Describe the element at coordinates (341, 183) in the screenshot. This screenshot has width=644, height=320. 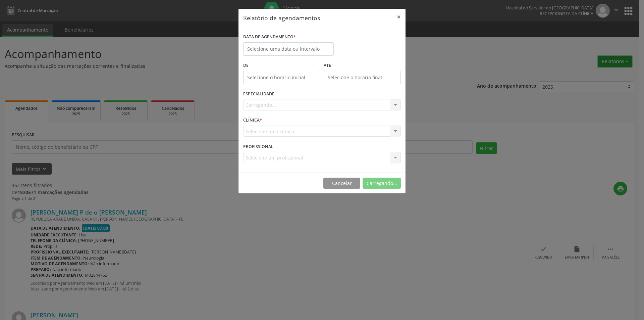
I see `button: Cancelar` at that location.